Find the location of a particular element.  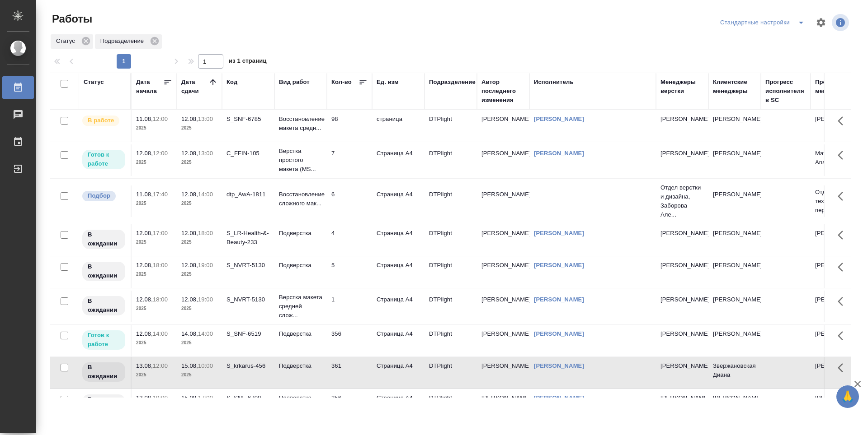

p: 17:40 is located at coordinates (160, 194).